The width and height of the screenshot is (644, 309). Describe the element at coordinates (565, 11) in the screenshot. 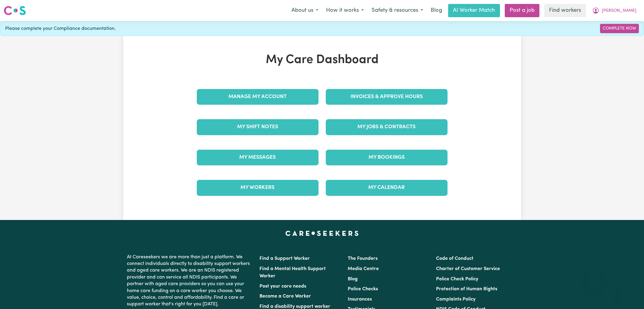

I see `a: Find workers` at that location.